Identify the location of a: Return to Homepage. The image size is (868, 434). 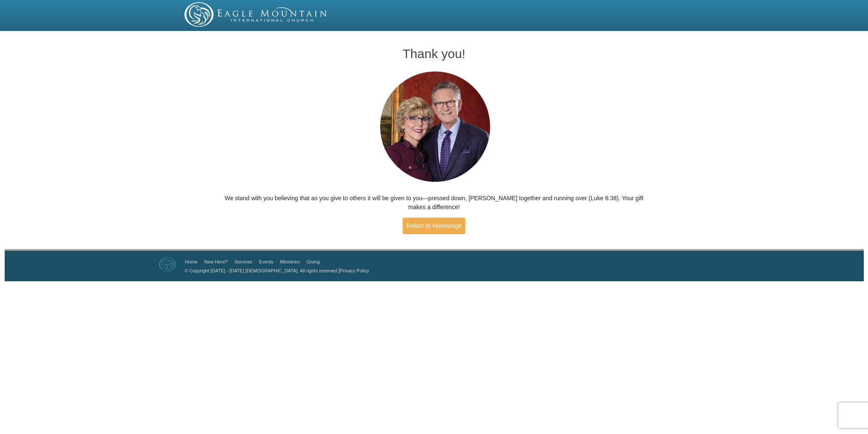
(434, 226).